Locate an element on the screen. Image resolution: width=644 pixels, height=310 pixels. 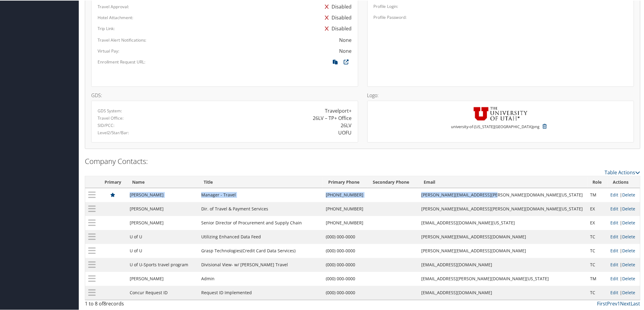
td: Concur Request ID is located at coordinates (163, 292).